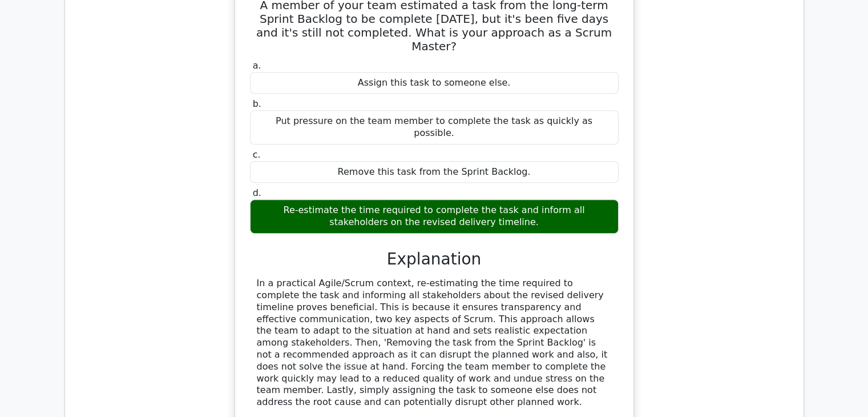 The width and height of the screenshot is (868, 417). Describe the element at coordinates (257, 154) in the screenshot. I see `span: c.` at that location.